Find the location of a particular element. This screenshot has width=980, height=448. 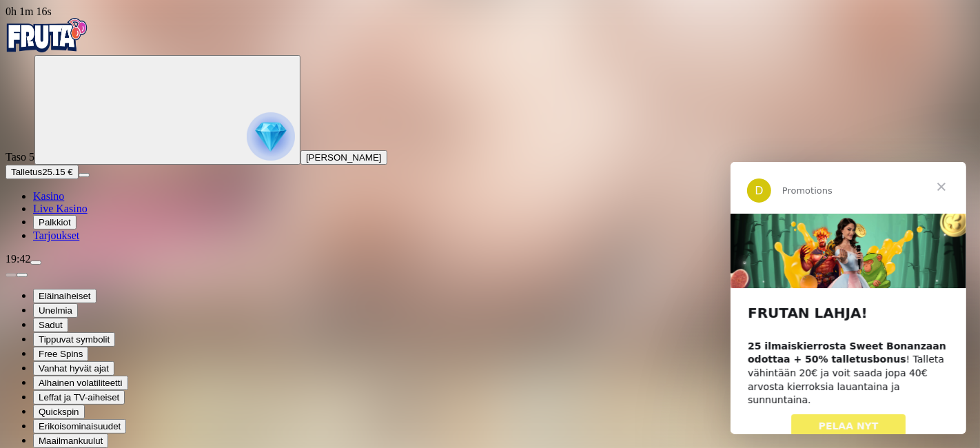

span: Vanhat hyvät ajat is located at coordinates (74, 368).